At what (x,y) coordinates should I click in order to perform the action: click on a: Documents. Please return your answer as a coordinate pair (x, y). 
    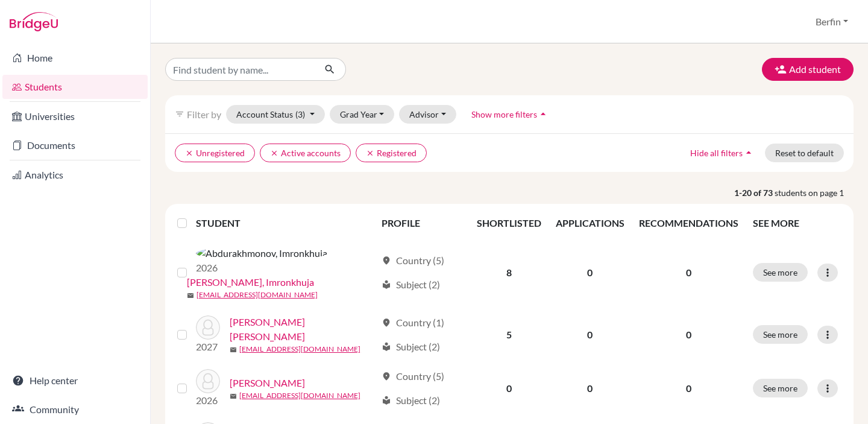
    Looking at the image, I should click on (75, 145).